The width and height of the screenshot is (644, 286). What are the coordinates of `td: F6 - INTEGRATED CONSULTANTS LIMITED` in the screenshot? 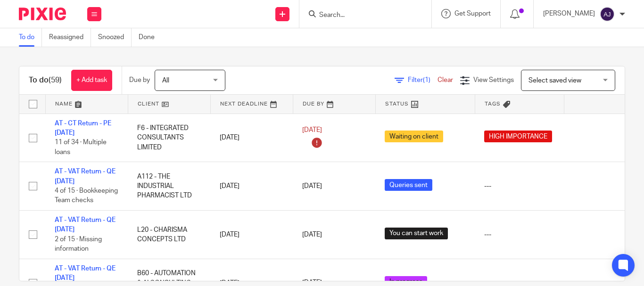 It's located at (169, 138).